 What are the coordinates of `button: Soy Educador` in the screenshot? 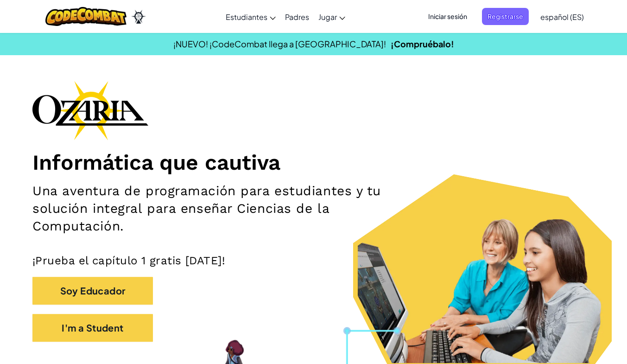 It's located at (93, 291).